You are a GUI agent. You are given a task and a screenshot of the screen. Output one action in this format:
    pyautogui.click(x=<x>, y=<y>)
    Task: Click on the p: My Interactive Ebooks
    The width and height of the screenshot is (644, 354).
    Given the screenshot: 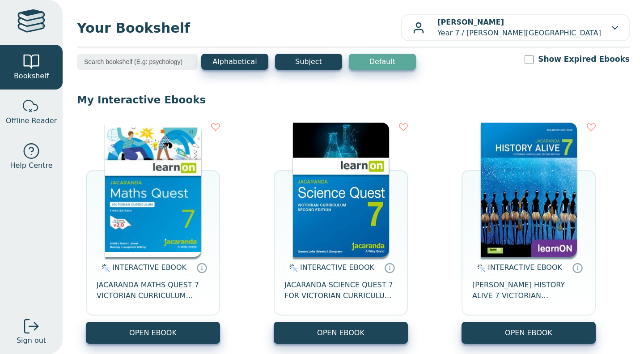 What is the action you would take?
    pyautogui.click(x=353, y=100)
    